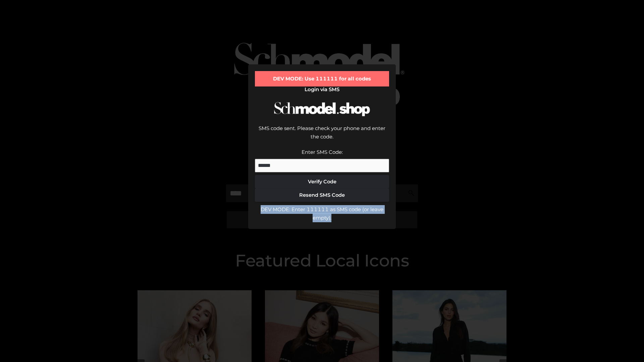  I want to click on button: Resend SMS Code, so click(322, 195).